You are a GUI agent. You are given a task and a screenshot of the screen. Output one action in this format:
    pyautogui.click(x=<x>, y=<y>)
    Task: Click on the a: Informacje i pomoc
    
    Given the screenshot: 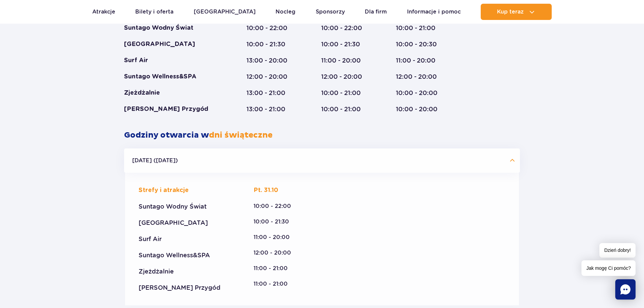 What is the action you would take?
    pyautogui.click(x=434, y=12)
    